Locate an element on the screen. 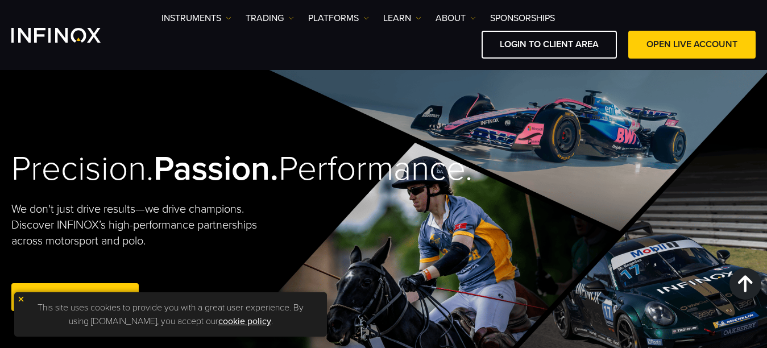 The width and height of the screenshot is (767, 348). a: SPONSORSHIPS is located at coordinates (522, 18).